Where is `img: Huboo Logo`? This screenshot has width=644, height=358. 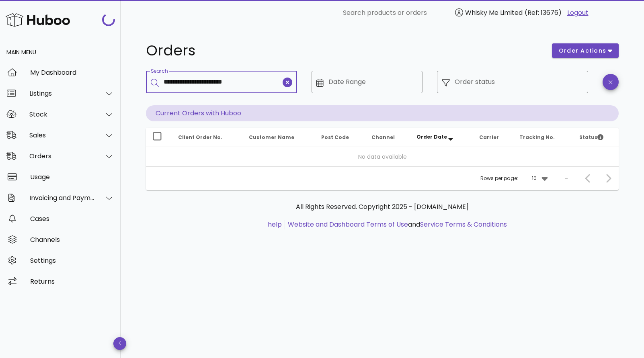
img: Huboo Logo is located at coordinates (38, 20).